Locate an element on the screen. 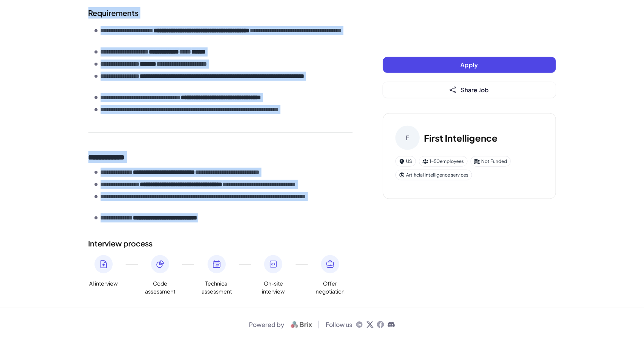 The image size is (644, 341). h2: Interview process is located at coordinates (220, 243).